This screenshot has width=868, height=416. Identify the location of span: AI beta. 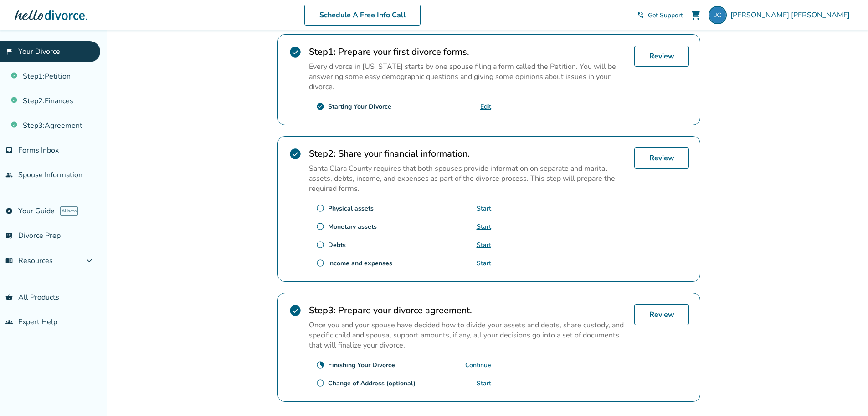
(69, 211).